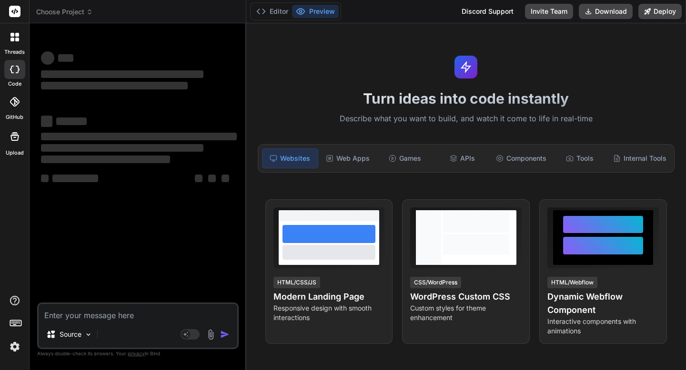  What do you see at coordinates (14, 52) in the screenshot?
I see `label: threads` at bounding box center [14, 52].